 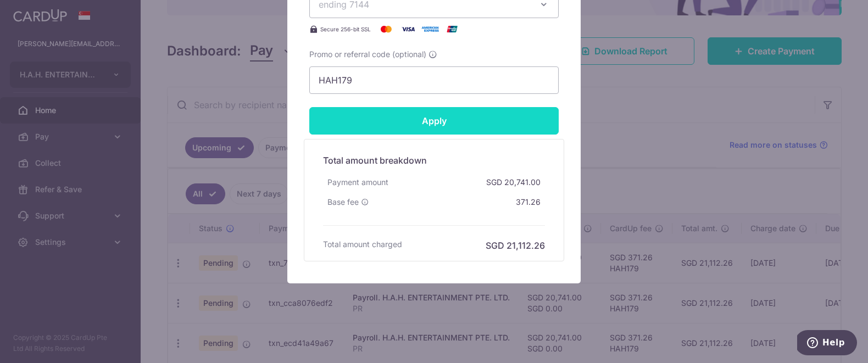 What do you see at coordinates (408, 29) in the screenshot?
I see `img: Visa` at bounding box center [408, 29].